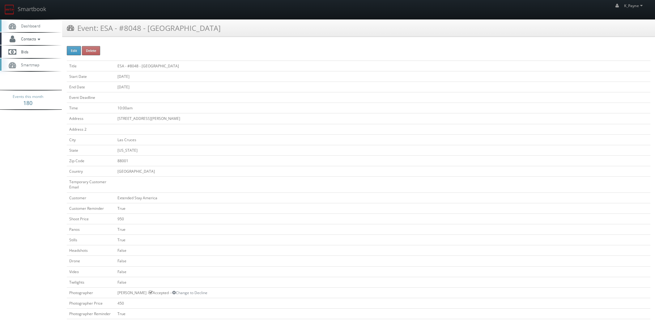 The width and height of the screenshot is (655, 321). What do you see at coordinates (91, 66) in the screenshot?
I see `td: Title` at bounding box center [91, 66].